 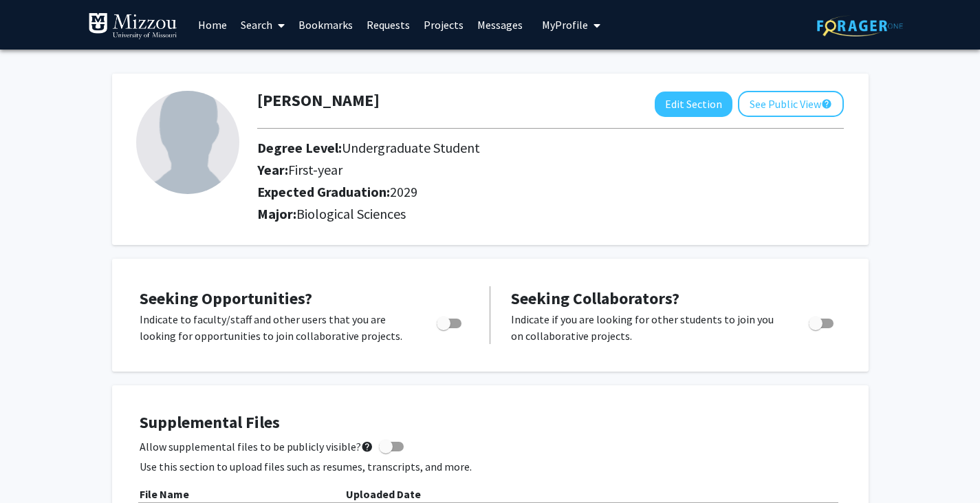 I want to click on span: Allow supplemental files to be publicly visible?, so click(x=256, y=447).